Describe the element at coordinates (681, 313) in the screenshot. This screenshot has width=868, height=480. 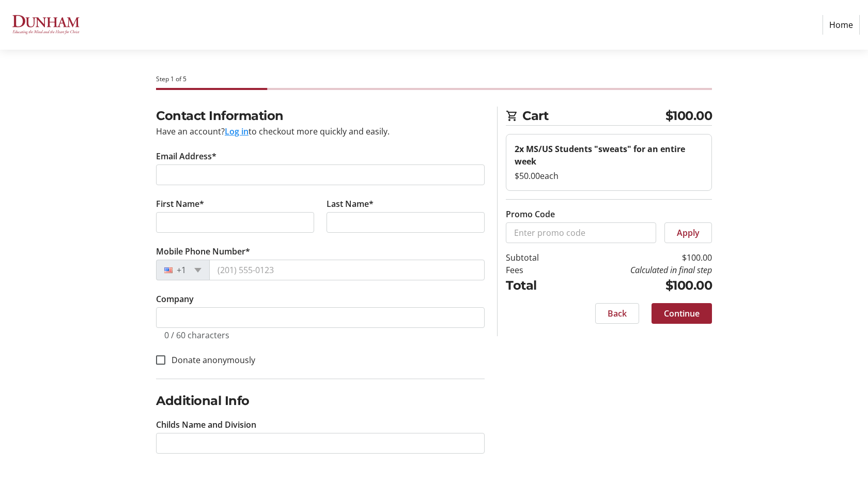
I see `button: Continue` at that location.